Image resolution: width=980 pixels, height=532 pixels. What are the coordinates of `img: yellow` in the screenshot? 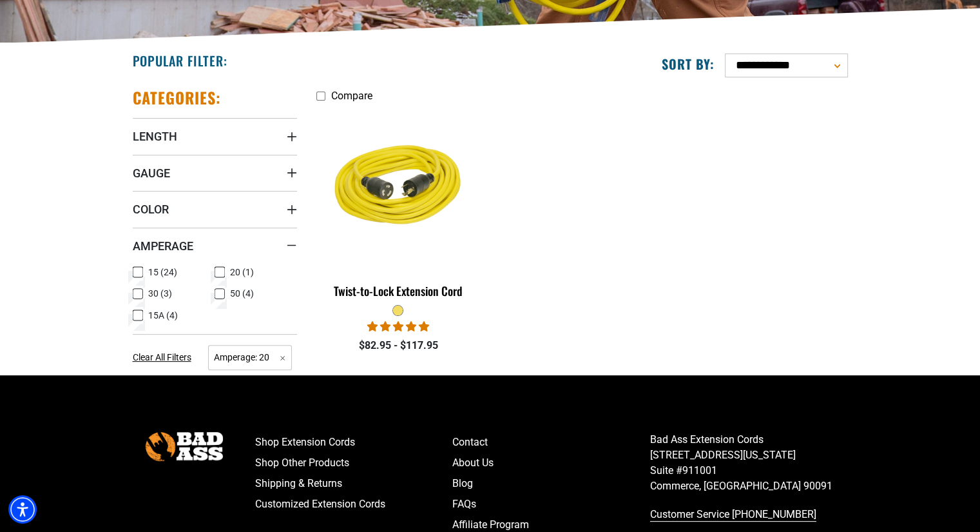 It's located at (398, 189).